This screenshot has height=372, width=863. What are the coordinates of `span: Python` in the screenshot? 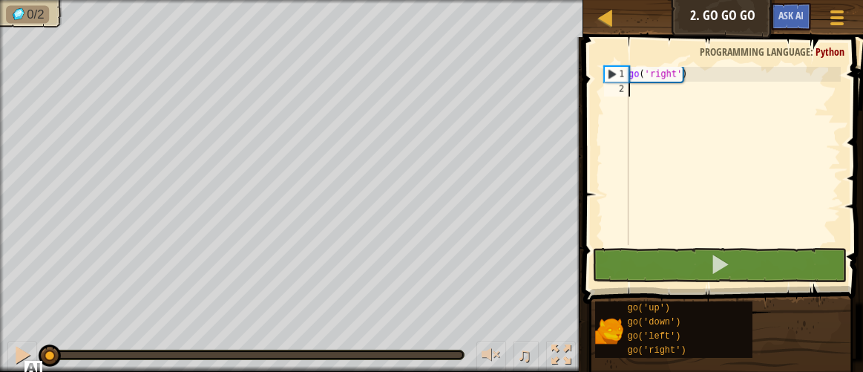 It's located at (830, 51).